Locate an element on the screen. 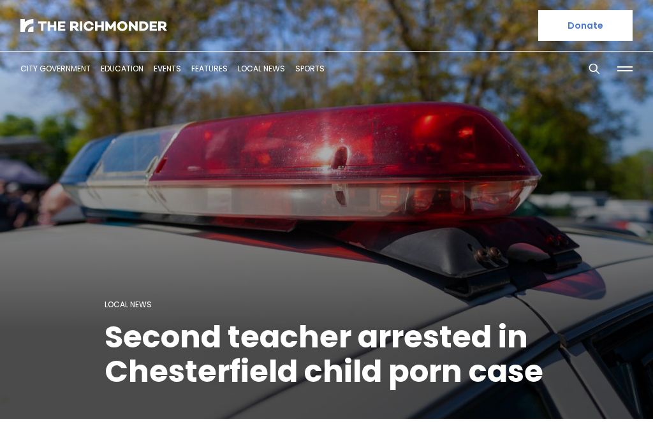 Image resolution: width=653 pixels, height=422 pixels. a: Events is located at coordinates (167, 68).